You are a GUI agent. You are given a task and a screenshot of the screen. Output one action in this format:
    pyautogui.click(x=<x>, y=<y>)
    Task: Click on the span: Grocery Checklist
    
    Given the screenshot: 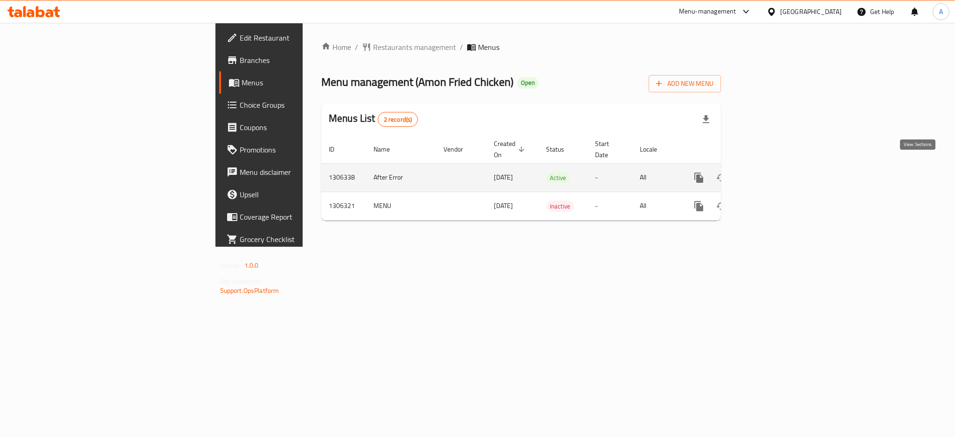 What is the action you would take?
    pyautogui.click(x=304, y=239)
    